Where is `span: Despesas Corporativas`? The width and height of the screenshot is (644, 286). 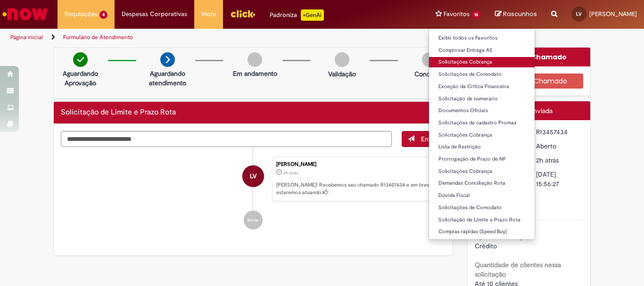 span: Despesas Corporativas is located at coordinates (154, 15).